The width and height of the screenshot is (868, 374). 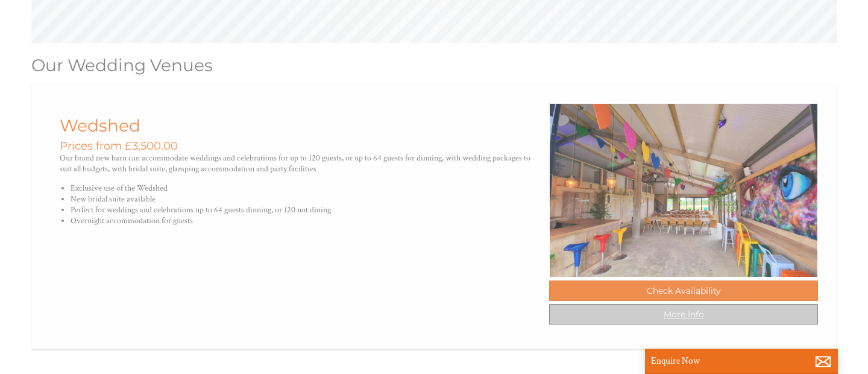 What do you see at coordinates (742, 361) in the screenshot?
I see `p: Enquire Now` at bounding box center [742, 361].